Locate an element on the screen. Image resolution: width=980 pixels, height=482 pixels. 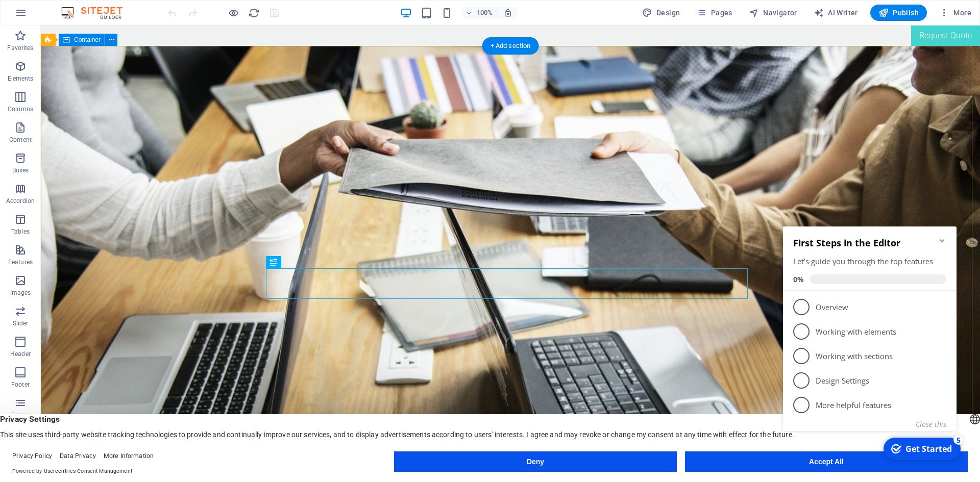
div: Let's guide you through the top features is located at coordinates (91, 43).